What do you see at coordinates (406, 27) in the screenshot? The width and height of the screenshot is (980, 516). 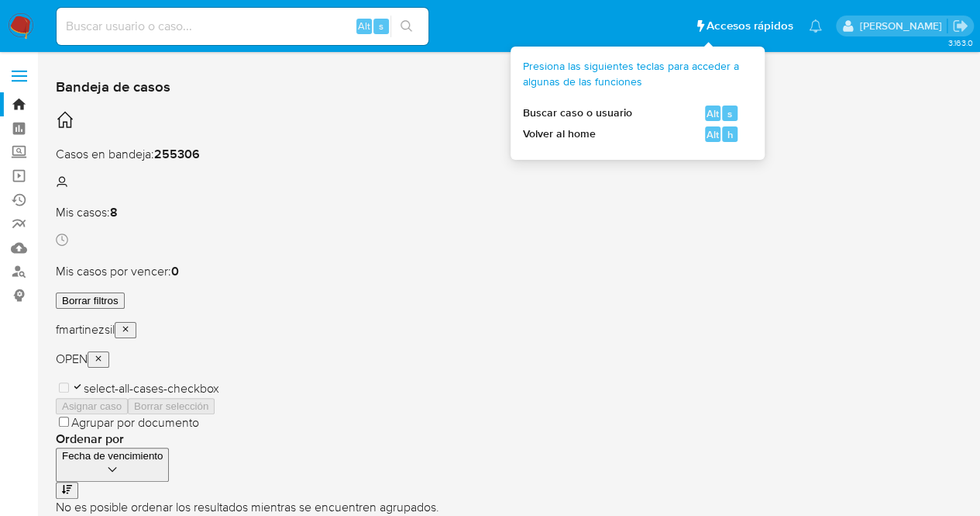 I see `button: search-icon` at bounding box center [406, 27].